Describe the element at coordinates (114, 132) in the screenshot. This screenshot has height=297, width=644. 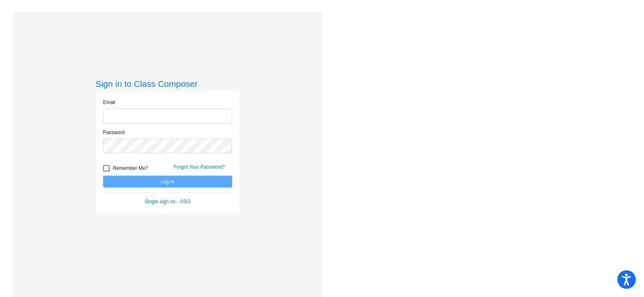
I see `label: Password` at that location.